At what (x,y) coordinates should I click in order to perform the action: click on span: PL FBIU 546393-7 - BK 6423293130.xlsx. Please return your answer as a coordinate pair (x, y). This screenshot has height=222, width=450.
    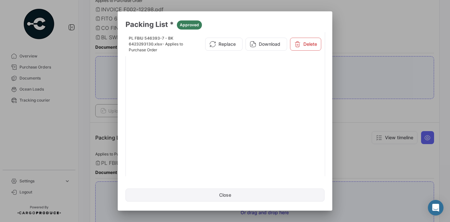
    Looking at the image, I should click on (151, 41).